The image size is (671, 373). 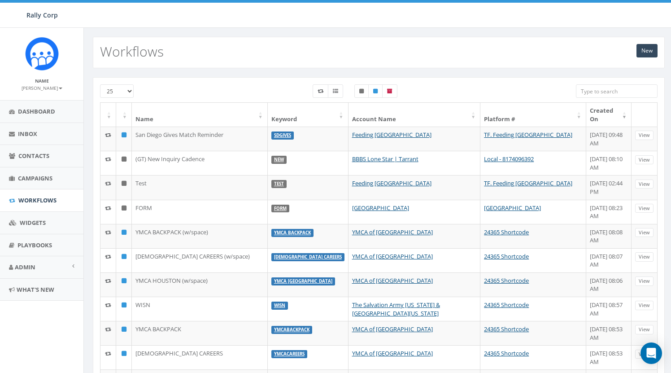 I want to click on a: SDGIVES, so click(x=282, y=135).